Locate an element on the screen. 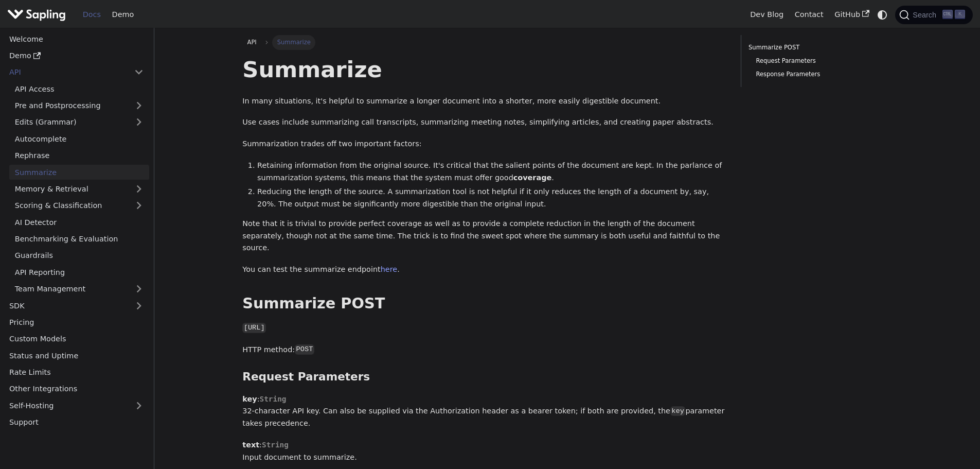 The height and width of the screenshot is (469, 980). a: Scoring & Classification is located at coordinates (79, 206).